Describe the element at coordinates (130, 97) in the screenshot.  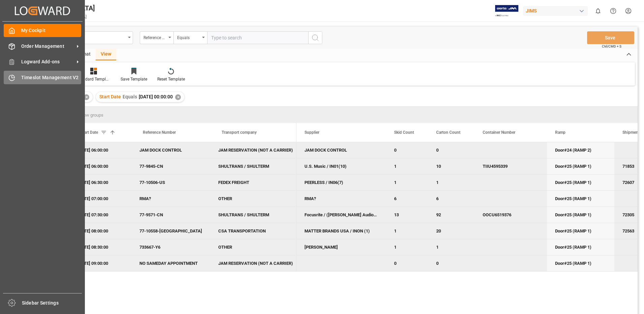
I see `span: Equals` at that location.